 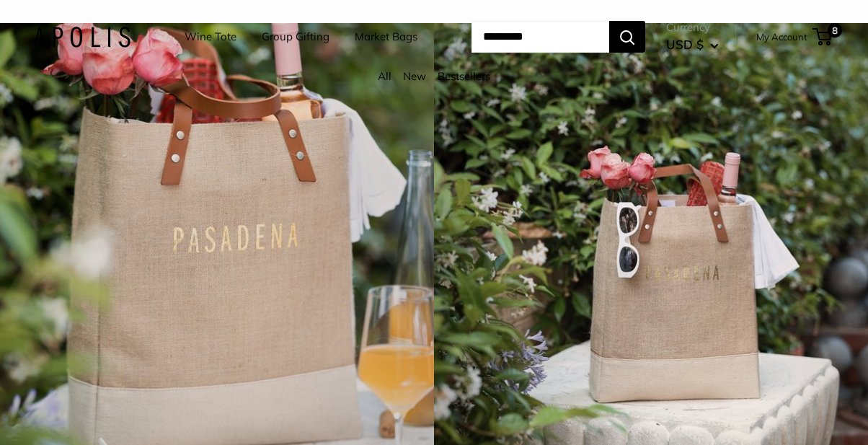 What do you see at coordinates (384, 75) in the screenshot?
I see `a: All` at bounding box center [384, 75].